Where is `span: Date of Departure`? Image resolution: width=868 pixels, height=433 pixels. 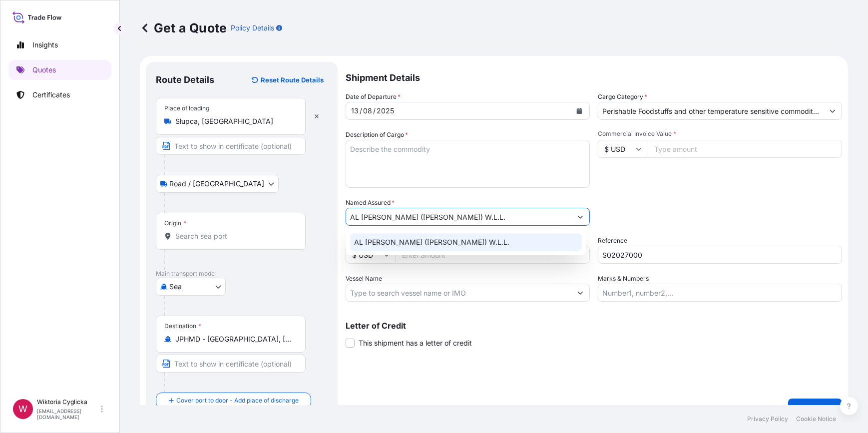
span: Date of Departure is located at coordinates (373, 97).